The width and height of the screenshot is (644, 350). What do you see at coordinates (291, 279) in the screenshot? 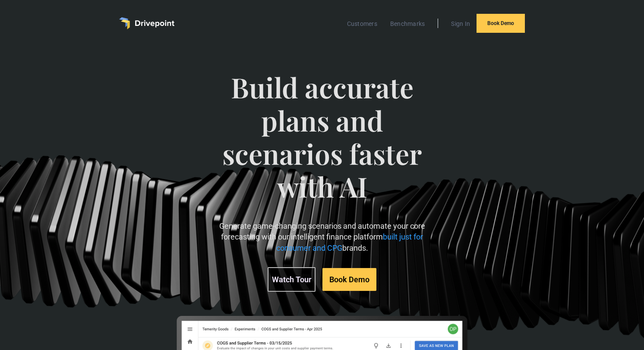
I see `a: Watch Tour` at bounding box center [291, 279].